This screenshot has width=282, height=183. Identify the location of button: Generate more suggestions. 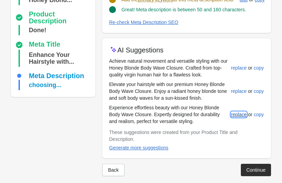
(138, 148).